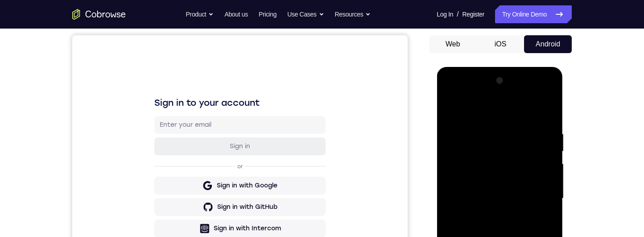 The width and height of the screenshot is (644, 237). I want to click on div: Sign in with GitHub, so click(175, 172).